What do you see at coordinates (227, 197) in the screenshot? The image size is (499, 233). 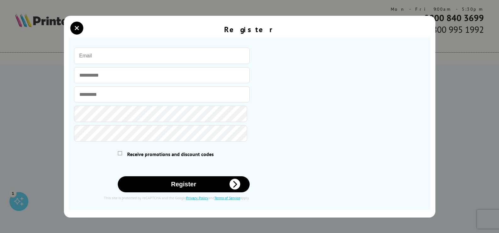 I see `a: Terms of Service` at bounding box center [227, 197].